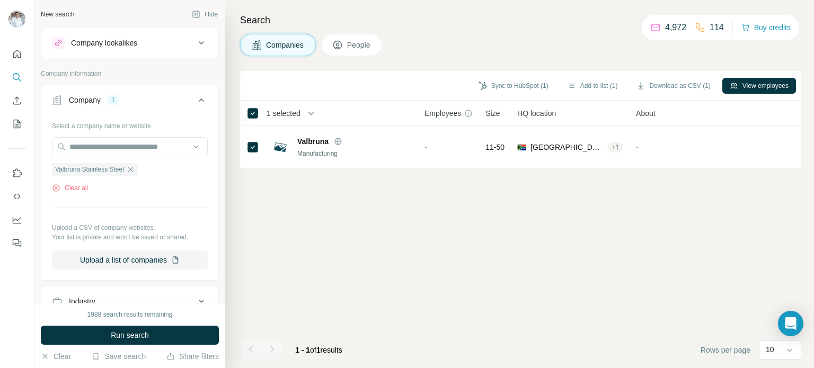 The width and height of the screenshot is (814, 368). Describe the element at coordinates (192, 357) in the screenshot. I see `button: Share filters` at that location.